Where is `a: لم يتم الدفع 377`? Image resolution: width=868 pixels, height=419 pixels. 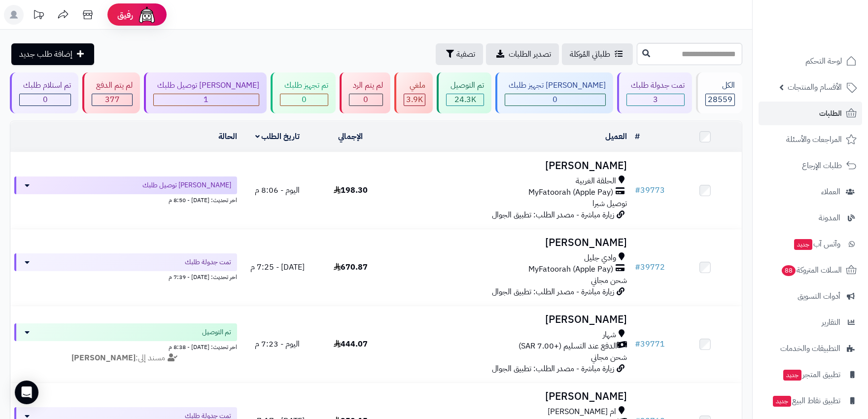
a: لم يتم الدفع 377 is located at coordinates (111, 93).